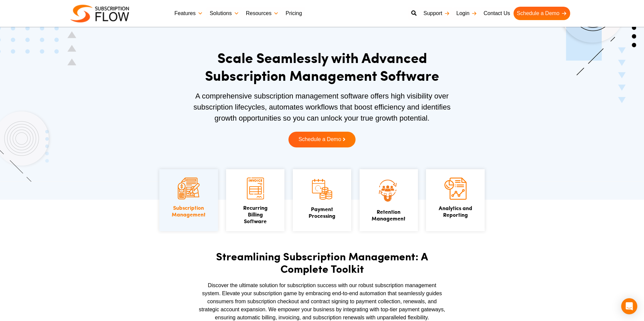 Image resolution: width=644 pixels, height=321 pixels. I want to click on p: A comprehensive subscription management software offers high visibility over subscription lifecyc..., so click(322, 107).